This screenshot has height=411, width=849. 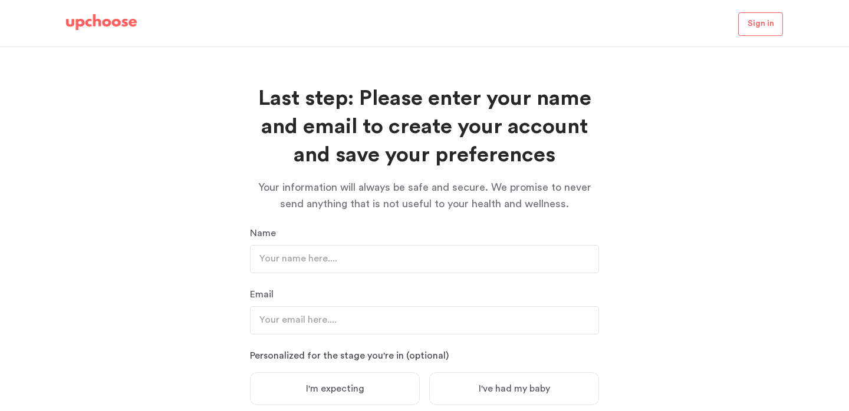 What do you see at coordinates (424, 196) in the screenshot?
I see `p: Your information will always be safe and secure. We promise to never send anything that is not us...` at bounding box center [424, 196].